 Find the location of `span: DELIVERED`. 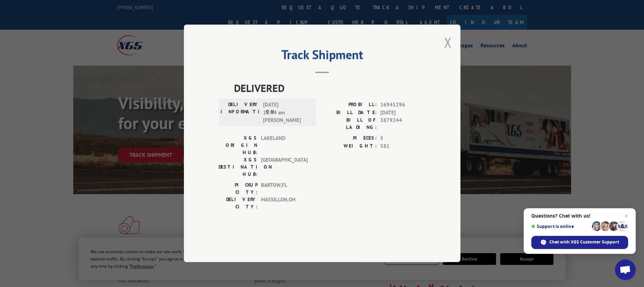

span: DELIVERED is located at coordinates (330, 88).